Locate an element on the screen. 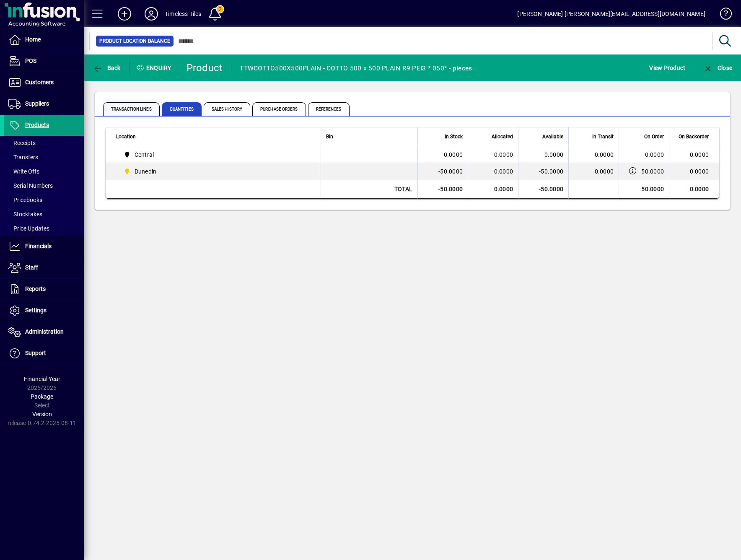 This screenshot has height=560, width=741. span: Support is located at coordinates (36, 353).